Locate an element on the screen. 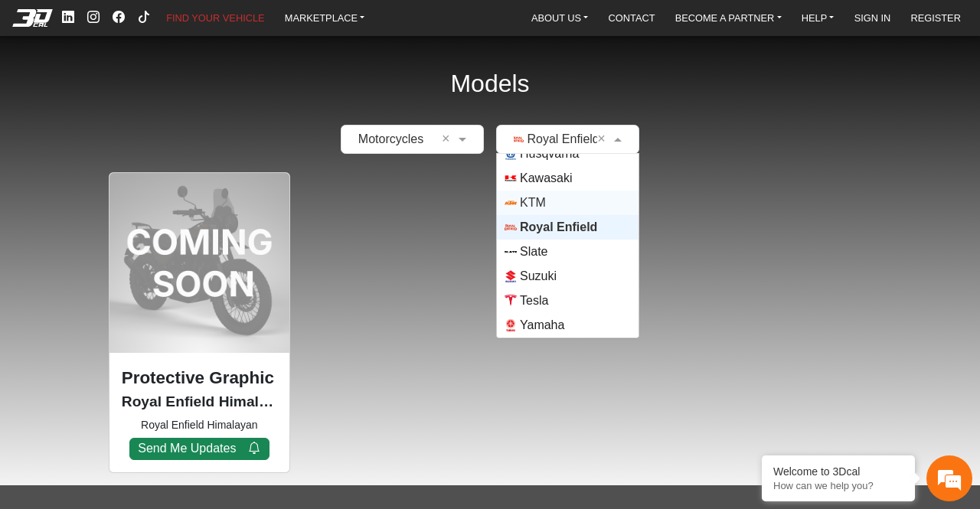  img: Royal Enfield is located at coordinates (511, 227).